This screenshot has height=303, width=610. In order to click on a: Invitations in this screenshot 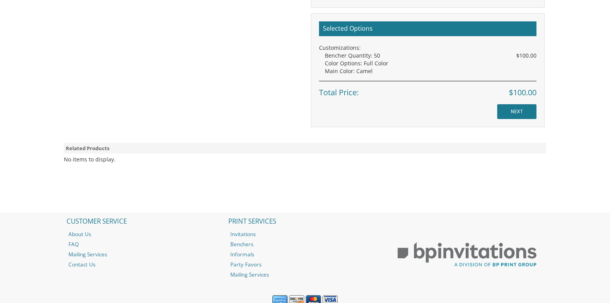, I will do `click(305, 234)`.